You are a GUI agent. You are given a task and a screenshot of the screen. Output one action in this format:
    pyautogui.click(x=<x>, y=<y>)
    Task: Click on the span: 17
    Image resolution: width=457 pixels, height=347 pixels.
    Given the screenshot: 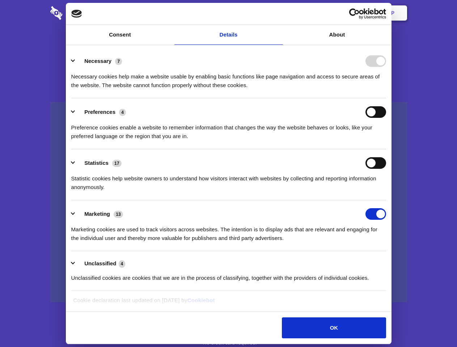 What is the action you would take?
    pyautogui.click(x=117, y=163)
    